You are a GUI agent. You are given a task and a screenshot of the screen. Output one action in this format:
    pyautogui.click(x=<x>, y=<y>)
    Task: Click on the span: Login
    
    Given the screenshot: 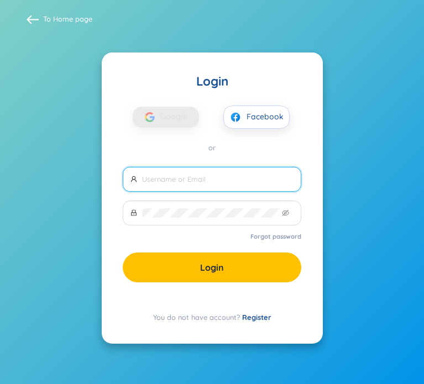 What is the action you would take?
    pyautogui.click(x=212, y=268)
    